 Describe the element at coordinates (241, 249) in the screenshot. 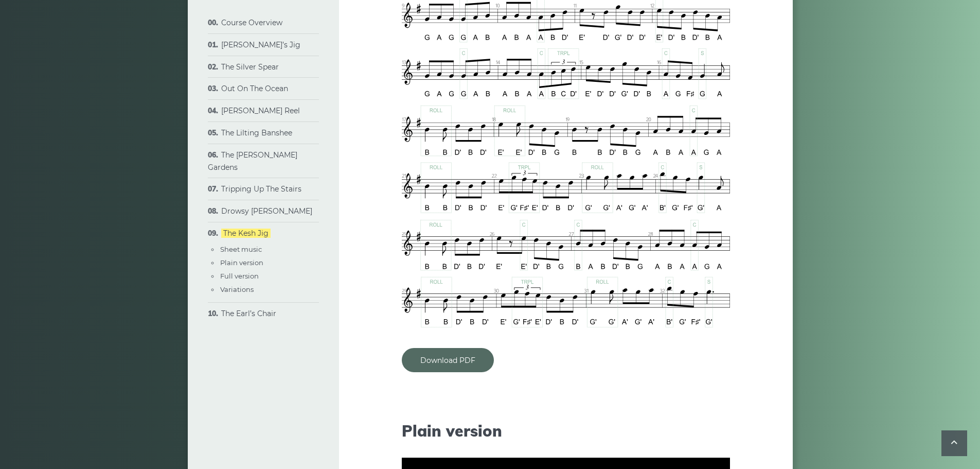

I see `a: Sheet music` at that location.